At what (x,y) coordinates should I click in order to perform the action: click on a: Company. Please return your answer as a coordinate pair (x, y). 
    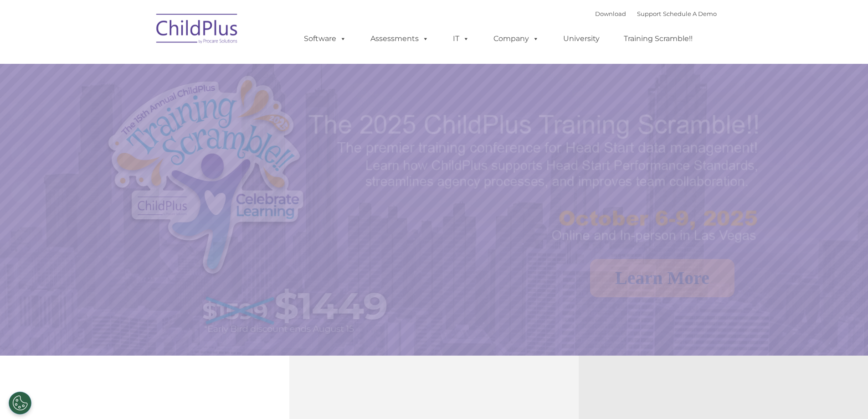
    Looking at the image, I should click on (517, 39).